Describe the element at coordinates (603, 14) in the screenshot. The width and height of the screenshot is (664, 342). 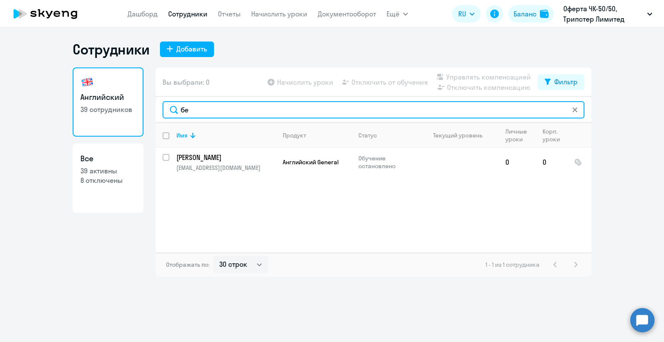
I see `p: Оферта ЧК-50/50, Трипстер Лимитед` at that location.